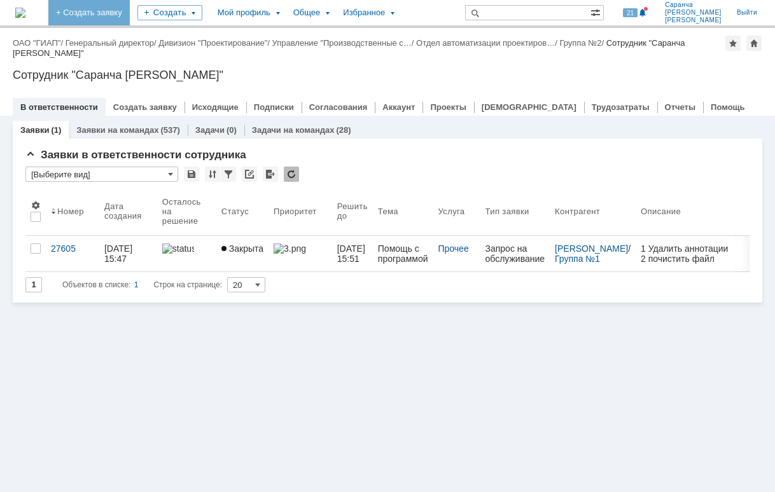  Describe the element at coordinates (242, 249) in the screenshot. I see `span: Закрыта` at that location.